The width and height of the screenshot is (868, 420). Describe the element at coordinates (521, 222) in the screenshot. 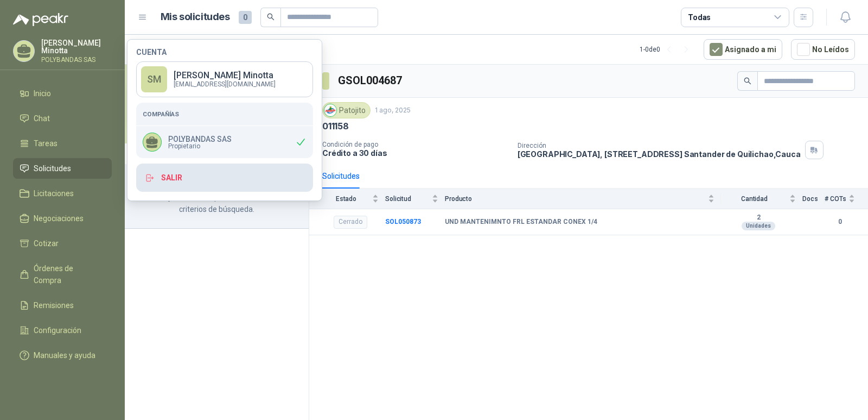

I see `b: UND MANTENIMNTO FRL ESTANDAR CONEX 1/4` at that location.